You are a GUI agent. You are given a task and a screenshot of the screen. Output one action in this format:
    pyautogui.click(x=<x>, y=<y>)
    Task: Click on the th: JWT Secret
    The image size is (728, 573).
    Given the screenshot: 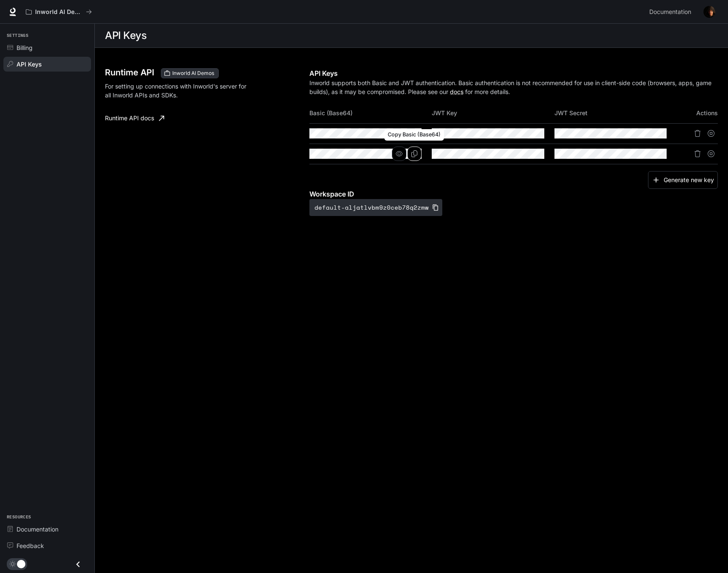 What is the action you would take?
    pyautogui.click(x=616, y=113)
    